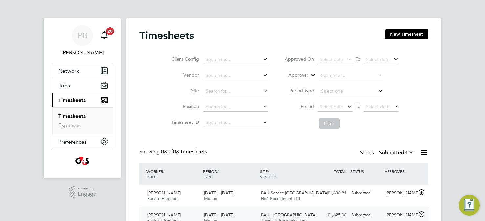  I want to click on span: 20, so click(110, 31).